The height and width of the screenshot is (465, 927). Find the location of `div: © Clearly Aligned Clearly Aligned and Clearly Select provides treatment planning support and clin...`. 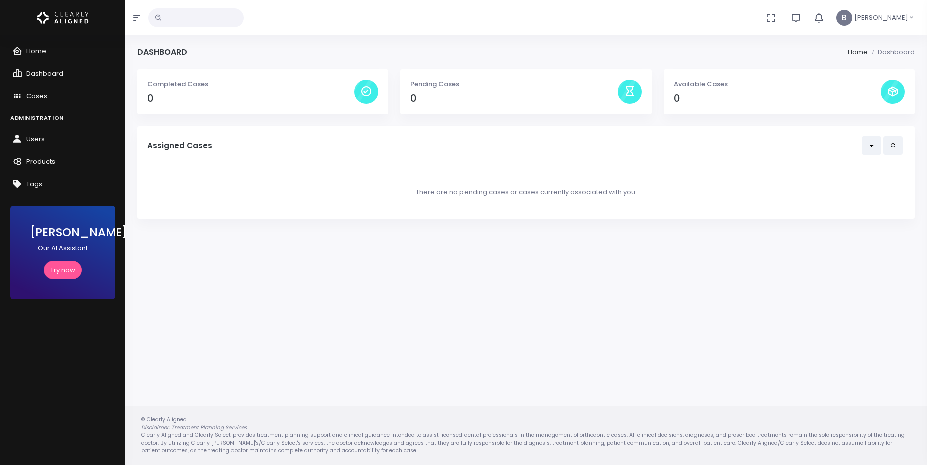

div: © Clearly Aligned Clearly Aligned and Clearly Select provides treatment planning support and clin... is located at coordinates (526, 436).